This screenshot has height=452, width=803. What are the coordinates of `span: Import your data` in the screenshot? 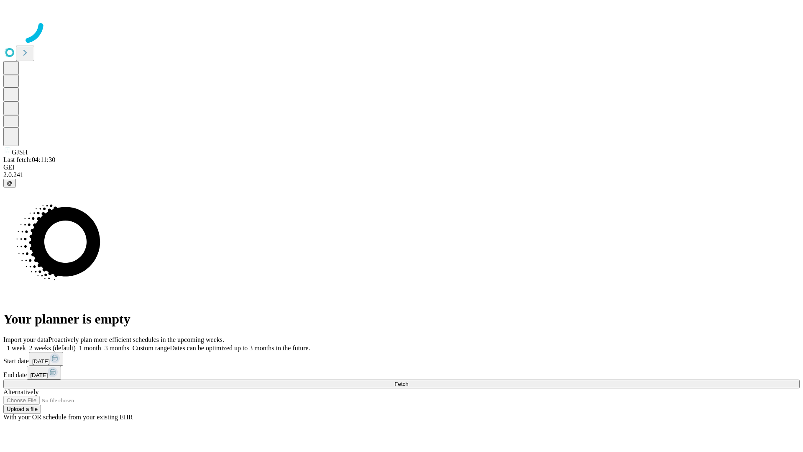 It's located at (26, 339).